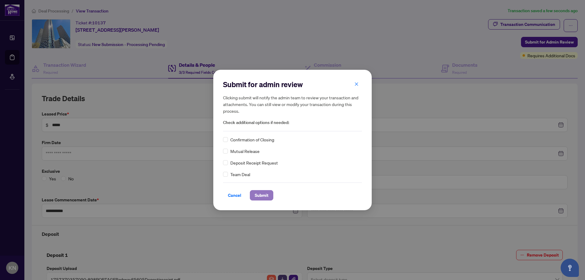 The image size is (585, 280). I want to click on h2: Submit for admin review, so click(292, 84).